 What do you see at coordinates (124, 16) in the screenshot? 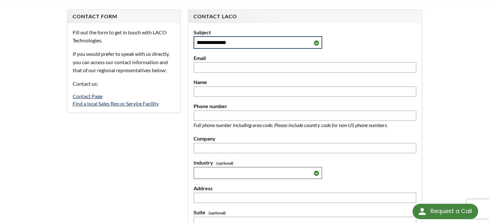
I see `h4: Contact Form` at bounding box center [124, 16].